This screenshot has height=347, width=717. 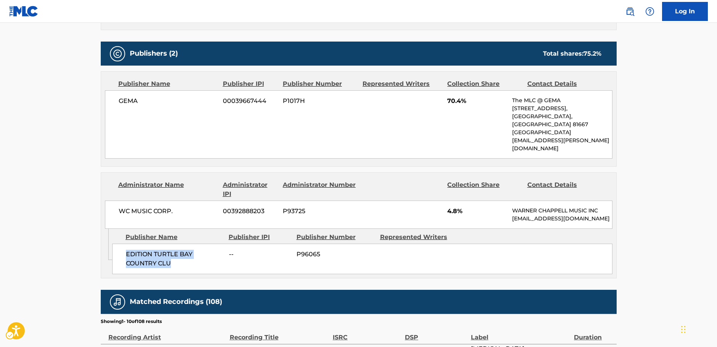 I want to click on div: Duration, so click(x=593, y=334).